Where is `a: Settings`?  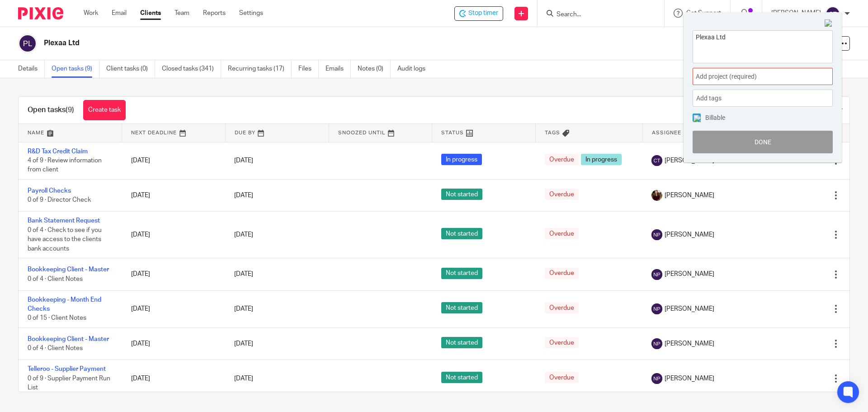
a: Settings is located at coordinates (251, 13).